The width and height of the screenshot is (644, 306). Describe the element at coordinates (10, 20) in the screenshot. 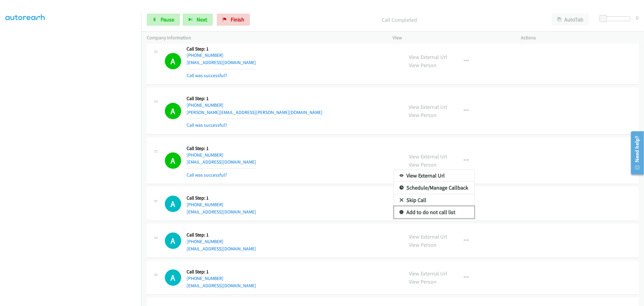

I see `div: Need help?` at that location.